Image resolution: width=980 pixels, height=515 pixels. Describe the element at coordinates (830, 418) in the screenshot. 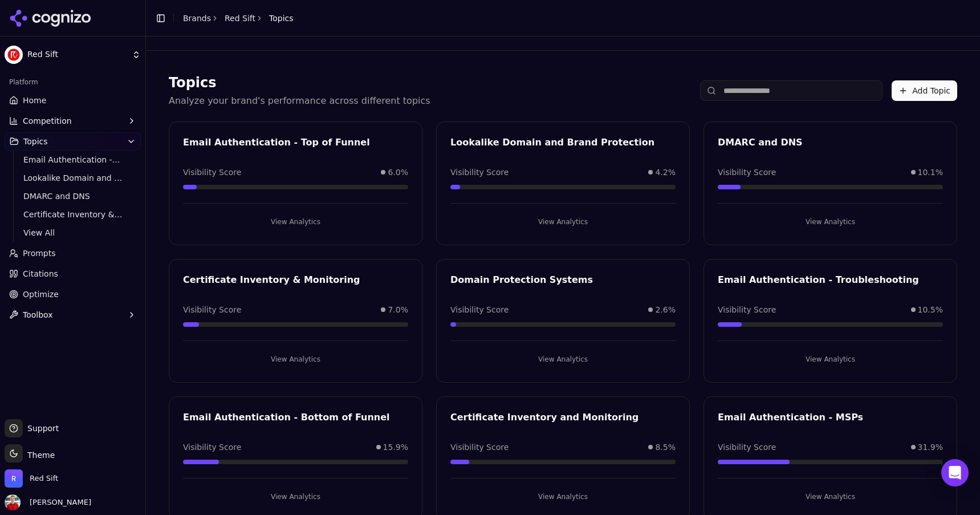

I see `div: Email Authentication - MSPs` at that location.